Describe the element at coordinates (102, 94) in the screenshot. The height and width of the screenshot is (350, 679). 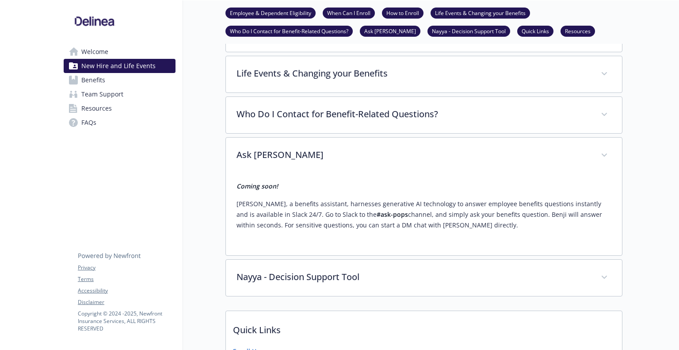
I see `span: Team Support` at that location.